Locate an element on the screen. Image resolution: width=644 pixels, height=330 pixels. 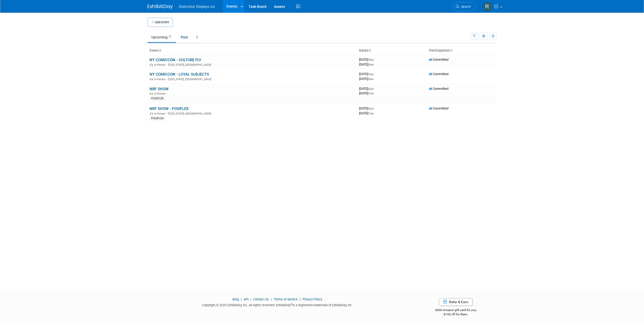
a: NY COMICCON - LOYAL SUBJECTS is located at coordinates (179, 74).